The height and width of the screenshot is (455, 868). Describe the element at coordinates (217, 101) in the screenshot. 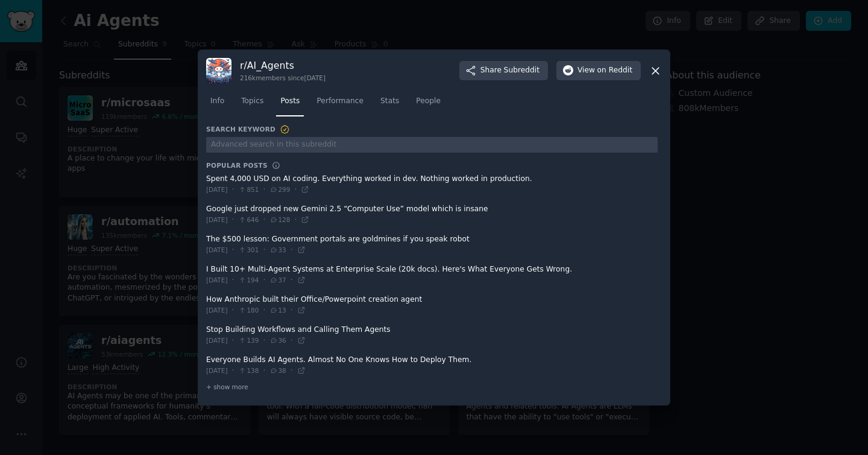

I see `span: Info` at that location.